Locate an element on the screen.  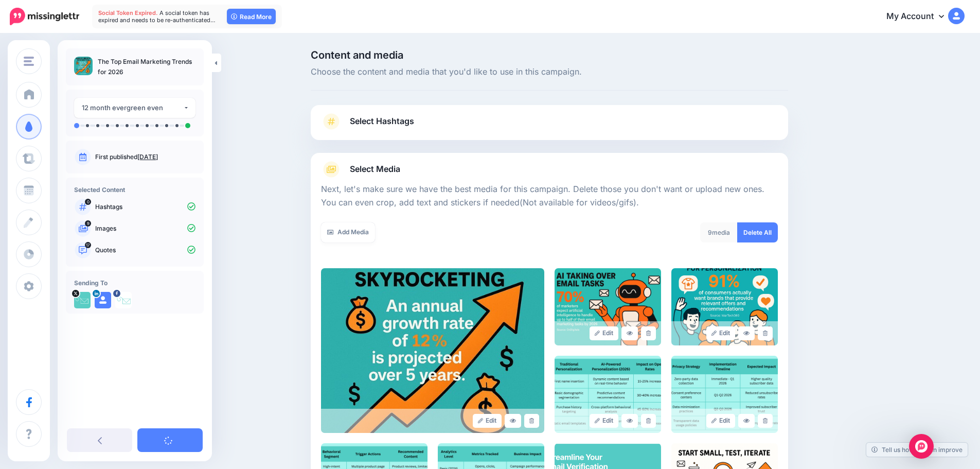
span: Social Token Expired. is located at coordinates (128, 13).